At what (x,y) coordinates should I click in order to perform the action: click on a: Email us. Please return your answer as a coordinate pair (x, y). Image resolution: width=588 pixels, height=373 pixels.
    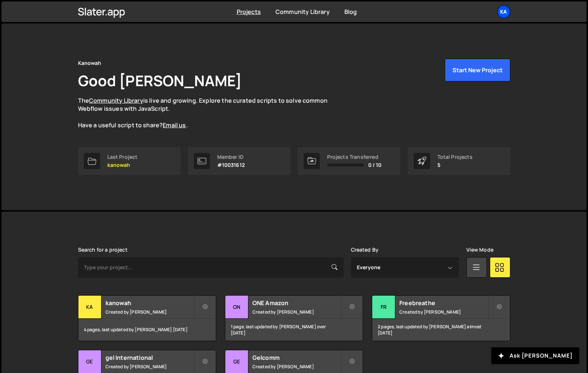
    Looking at the image, I should click on (174, 125).